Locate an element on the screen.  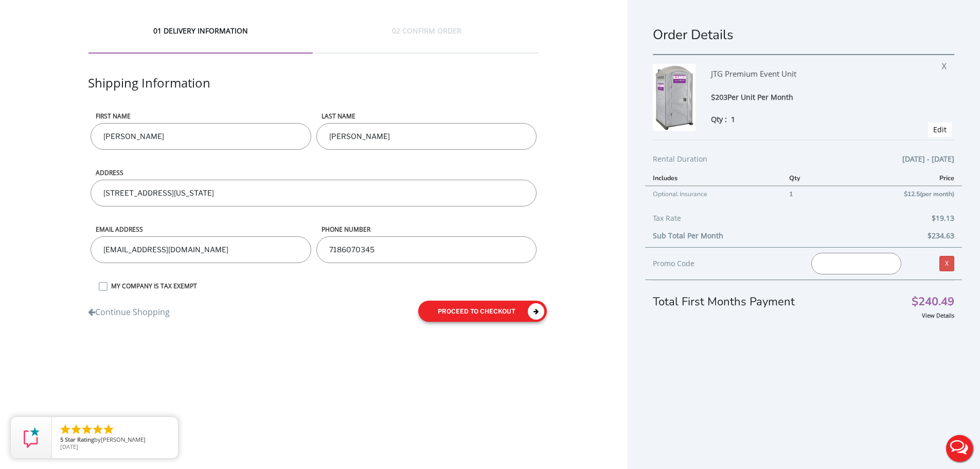
td: Optional Insurance is located at coordinates (713, 193).